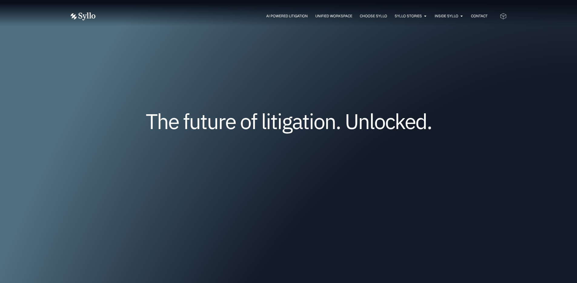 This screenshot has width=577, height=283. What do you see at coordinates (447, 16) in the screenshot?
I see `a: Inside Syllo` at bounding box center [447, 16].